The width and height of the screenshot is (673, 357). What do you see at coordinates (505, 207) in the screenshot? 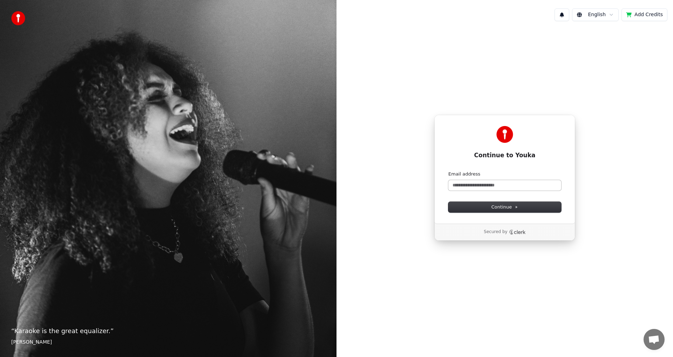
I see `button: Continue` at bounding box center [505, 207].